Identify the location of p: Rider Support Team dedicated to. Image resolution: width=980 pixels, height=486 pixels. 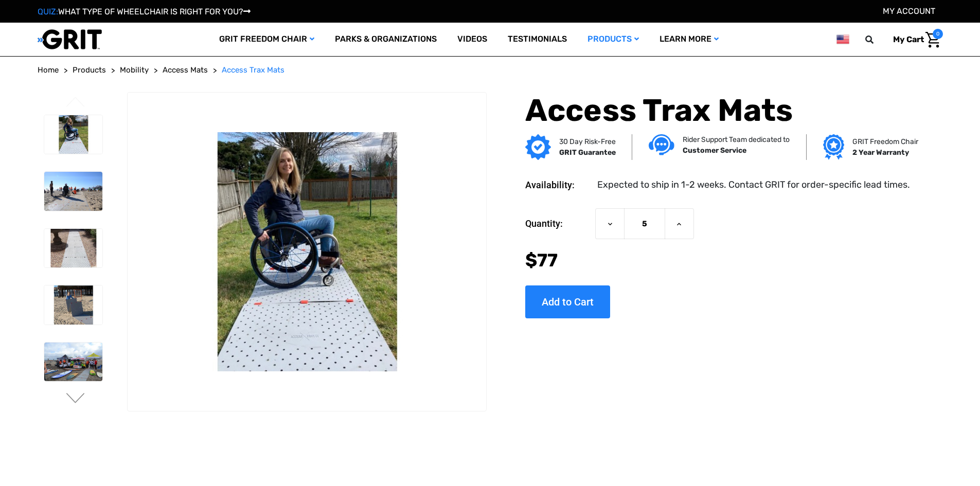
(736, 139).